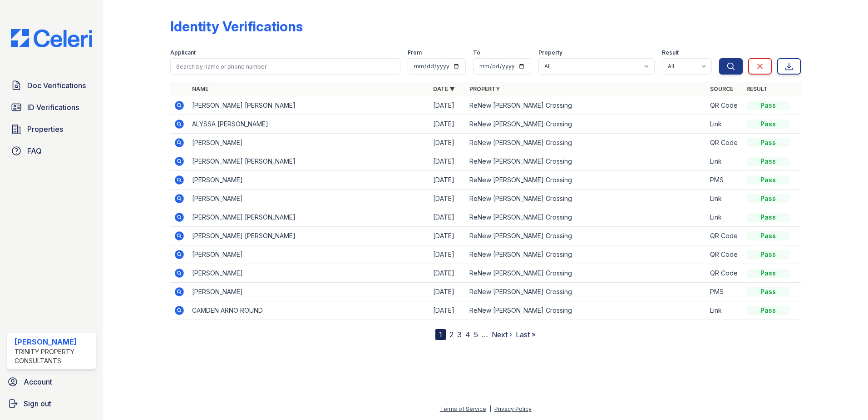  Describe the element at coordinates (513, 408) in the screenshot. I see `a: Privacy Policy` at that location.